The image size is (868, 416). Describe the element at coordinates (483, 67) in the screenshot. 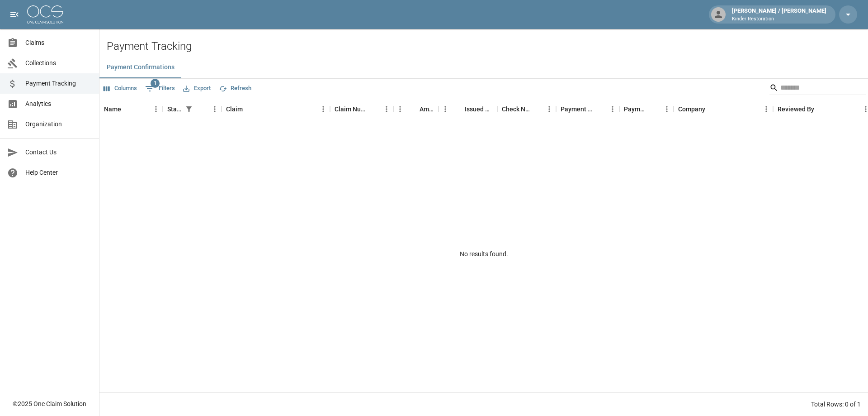

I see `div: dynamic tabs` at that location.